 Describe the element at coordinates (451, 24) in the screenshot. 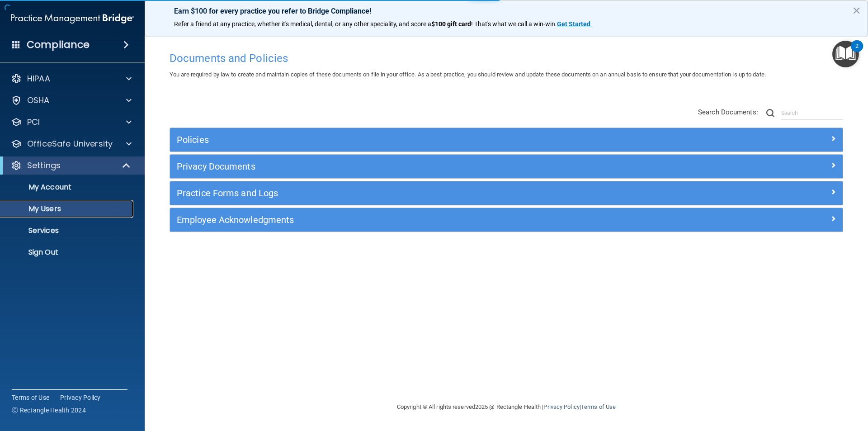

I see `strong: $100 gift card` at that location.